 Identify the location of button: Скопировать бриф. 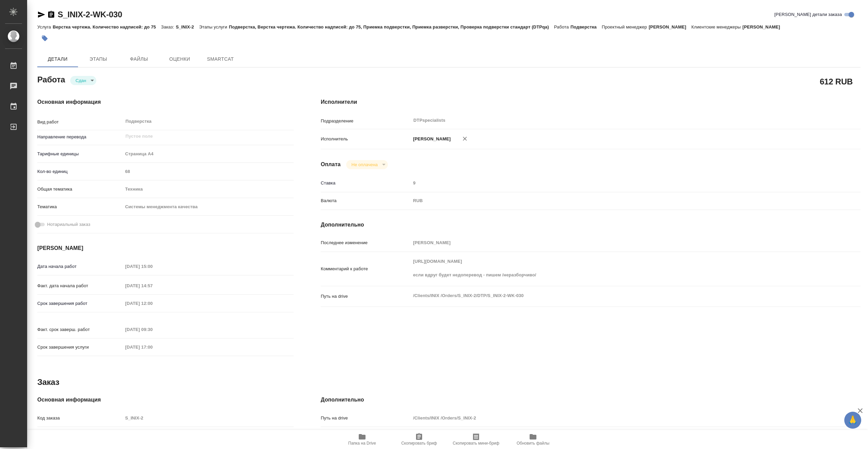
(419, 440).